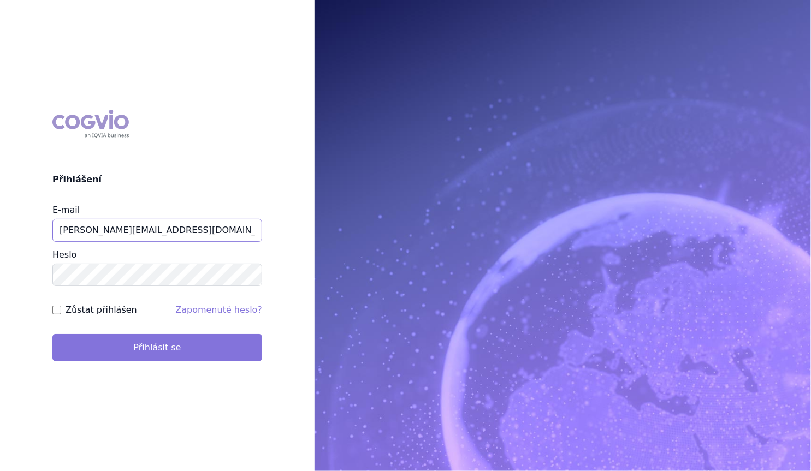  I want to click on button: Přihlásit se, so click(157, 348).